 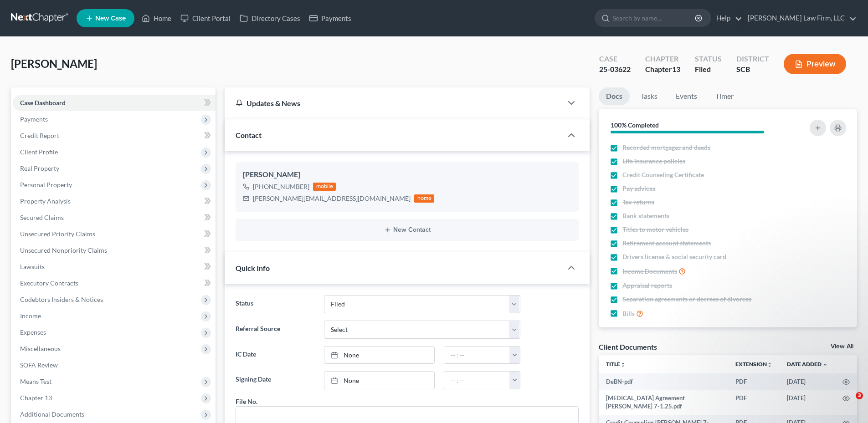 I want to click on span: Income, so click(x=30, y=315).